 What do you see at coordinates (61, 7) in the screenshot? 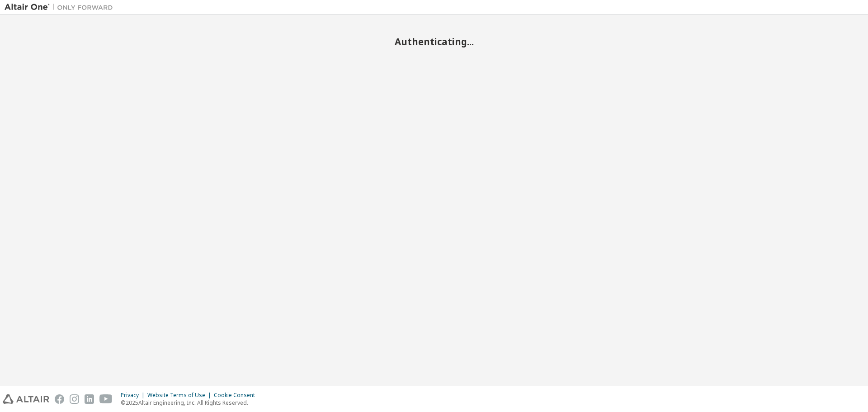
I see `img: Altair One` at bounding box center [61, 7].